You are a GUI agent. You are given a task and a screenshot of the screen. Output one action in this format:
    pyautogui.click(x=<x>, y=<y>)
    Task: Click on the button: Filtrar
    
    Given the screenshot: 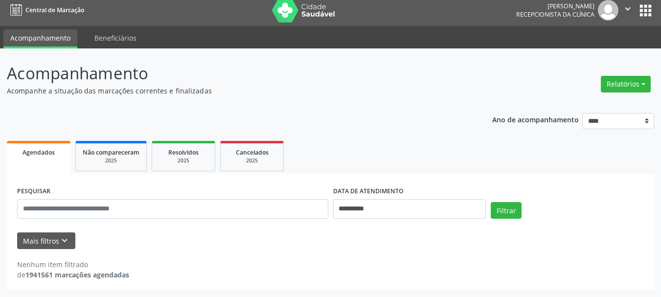 What is the action you would take?
    pyautogui.click(x=506, y=211)
    